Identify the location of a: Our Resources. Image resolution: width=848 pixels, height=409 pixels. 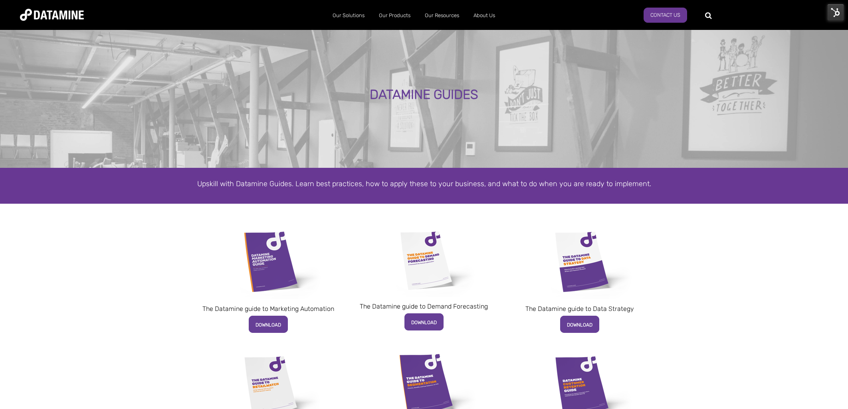
(442, 16).